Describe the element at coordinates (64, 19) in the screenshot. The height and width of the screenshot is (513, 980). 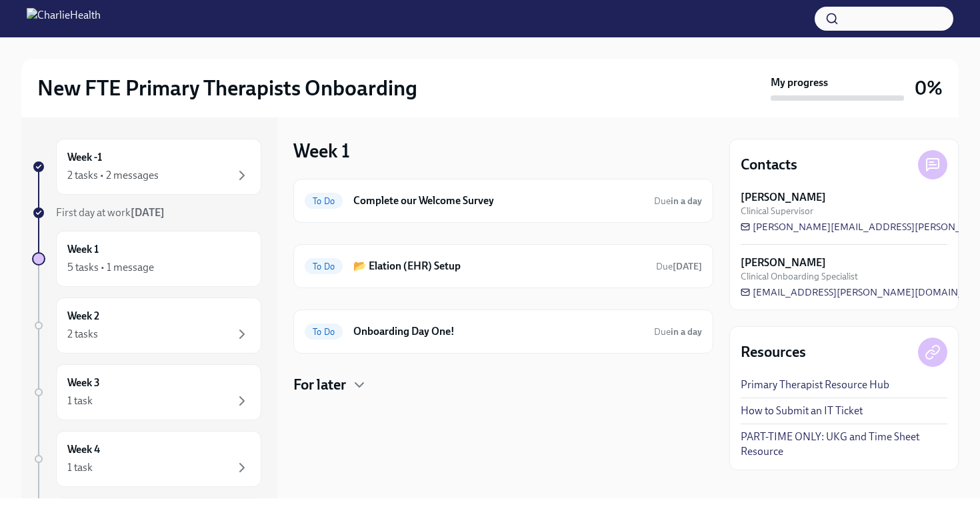
I see `img: CharlieHealth` at that location.